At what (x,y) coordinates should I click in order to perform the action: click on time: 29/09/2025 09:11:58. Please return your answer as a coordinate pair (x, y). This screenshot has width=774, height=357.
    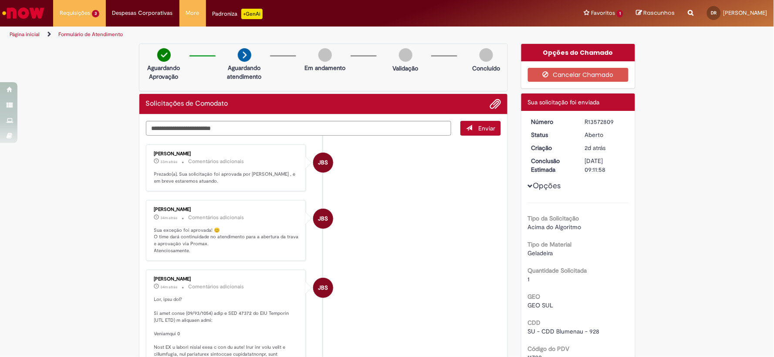
    Looking at the image, I should click on (169, 162).